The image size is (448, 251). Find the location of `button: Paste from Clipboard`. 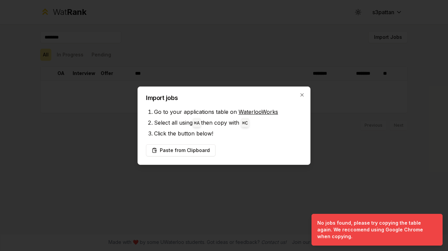

button: Paste from Clipboard is located at coordinates (181, 150).